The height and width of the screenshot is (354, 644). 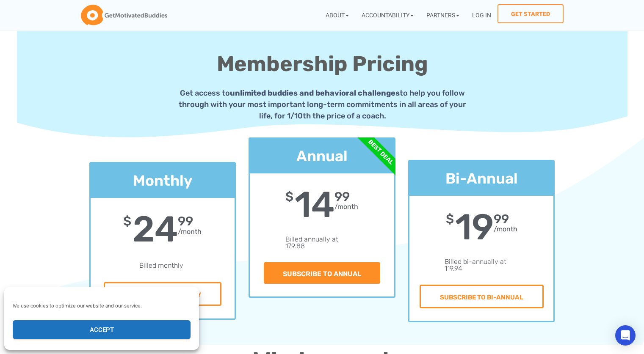 I want to click on span: Billed monthly, so click(x=161, y=265).